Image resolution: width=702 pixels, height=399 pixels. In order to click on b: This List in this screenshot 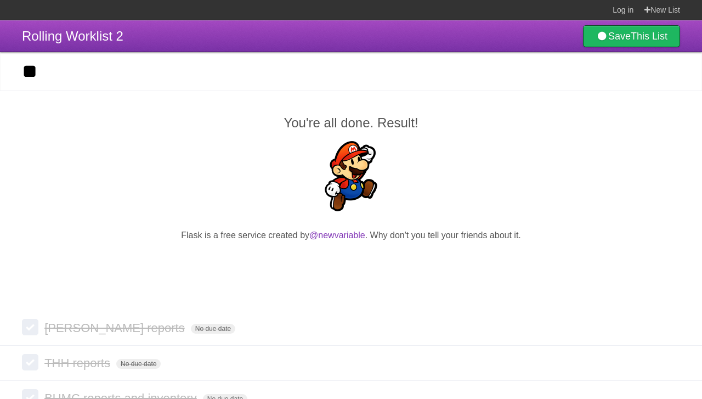, I will do `click(648, 36)`.